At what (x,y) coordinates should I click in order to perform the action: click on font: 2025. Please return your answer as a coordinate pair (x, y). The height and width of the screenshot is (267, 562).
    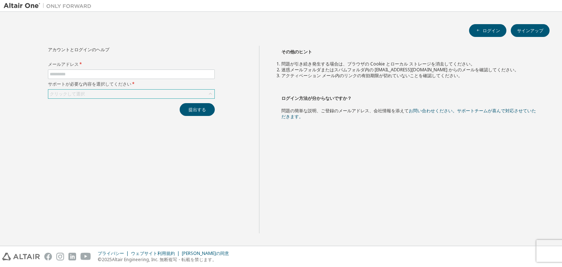
    Looking at the image, I should click on (107, 260).